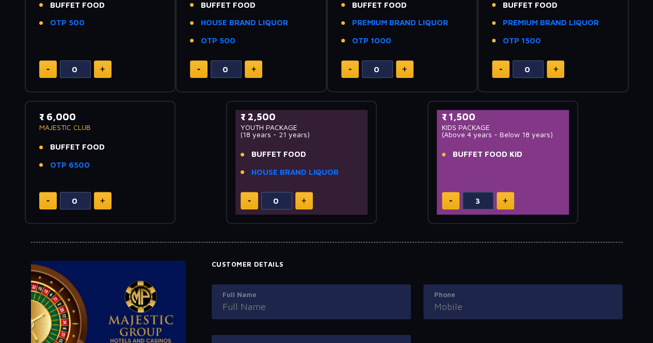  I want to click on span: BUFFET FOOD KID, so click(487, 154).